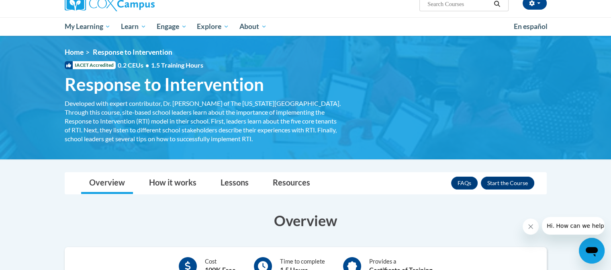 The height and width of the screenshot is (270, 611). I want to click on span: 1.5 Training Hours, so click(177, 65).